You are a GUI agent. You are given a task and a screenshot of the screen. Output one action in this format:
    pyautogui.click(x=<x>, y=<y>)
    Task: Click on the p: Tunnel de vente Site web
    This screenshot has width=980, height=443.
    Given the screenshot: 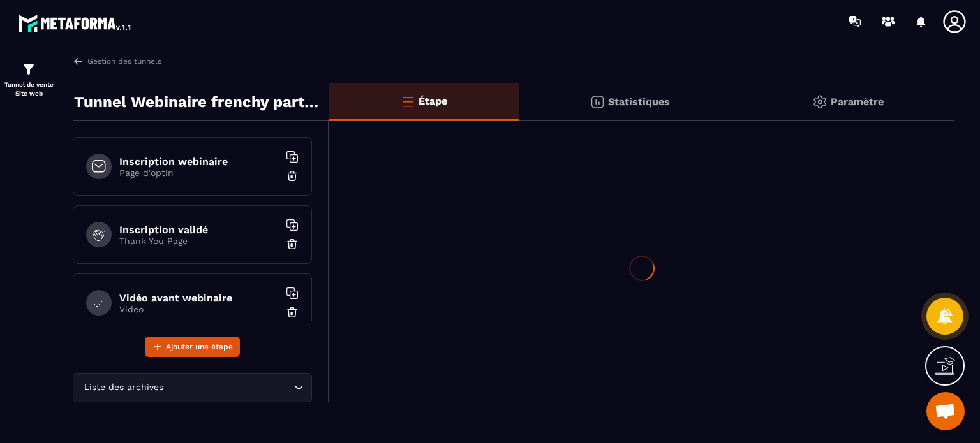 What is the action you would take?
    pyautogui.click(x=29, y=89)
    